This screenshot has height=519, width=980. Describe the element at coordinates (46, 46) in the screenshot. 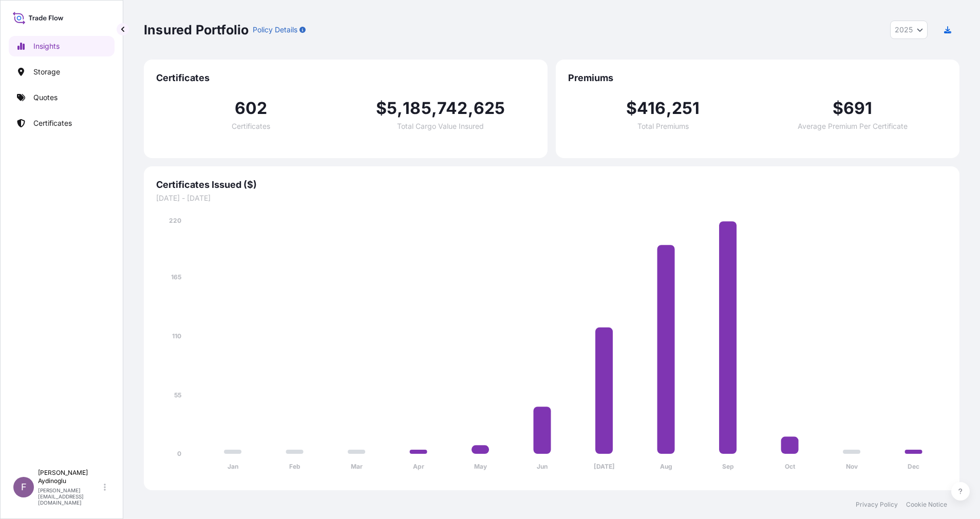

I see `p: Insights` at that location.